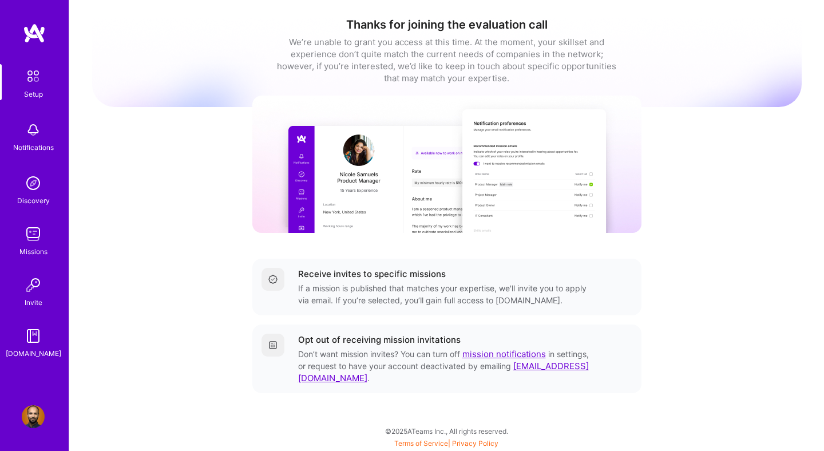 The height and width of the screenshot is (451, 824). Describe the element at coordinates (33, 76) in the screenshot. I see `img: setup` at that location.